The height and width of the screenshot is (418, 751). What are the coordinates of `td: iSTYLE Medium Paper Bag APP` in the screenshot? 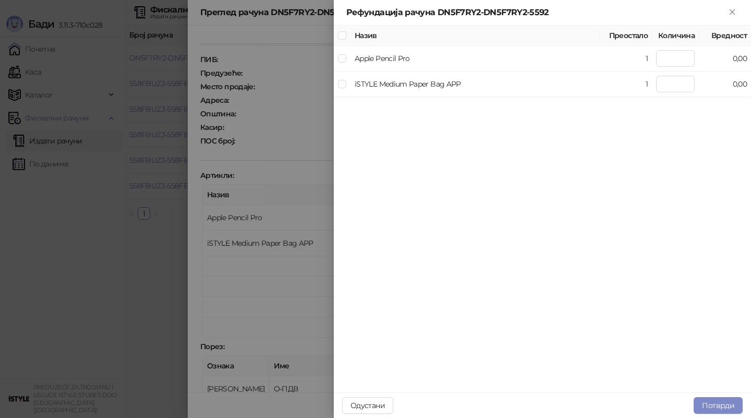 It's located at (475, 84).